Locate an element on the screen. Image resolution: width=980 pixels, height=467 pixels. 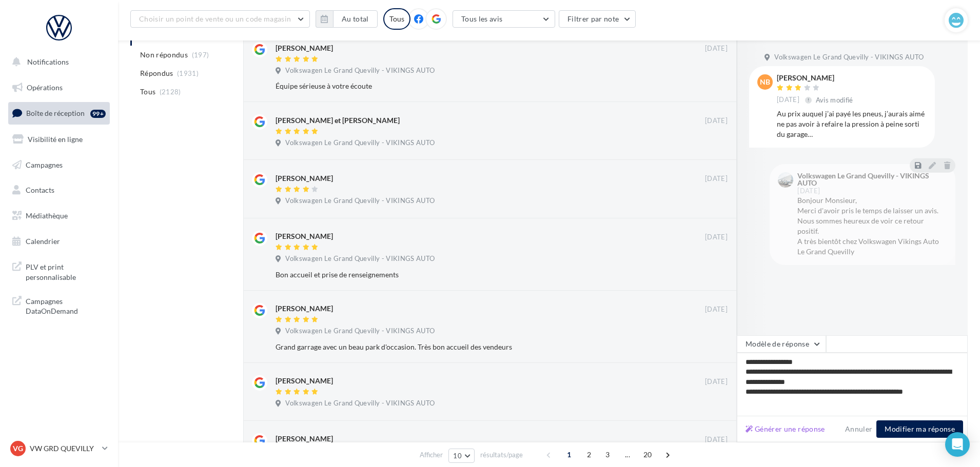
a: Campagnes is located at coordinates (59, 165).